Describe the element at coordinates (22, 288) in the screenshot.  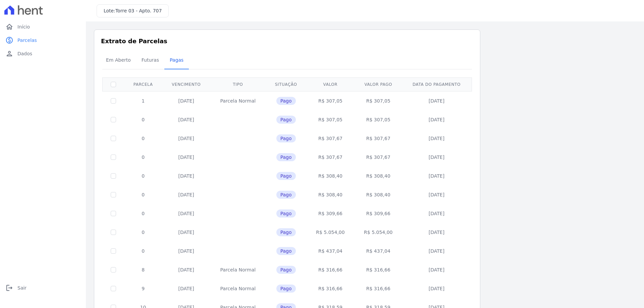
I see `span: Sair` at that location.